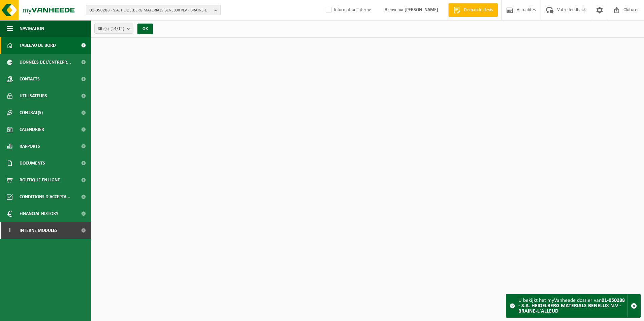 The width and height of the screenshot is (644, 321). What do you see at coordinates (33, 96) in the screenshot?
I see `span: Utilisateurs` at bounding box center [33, 96].